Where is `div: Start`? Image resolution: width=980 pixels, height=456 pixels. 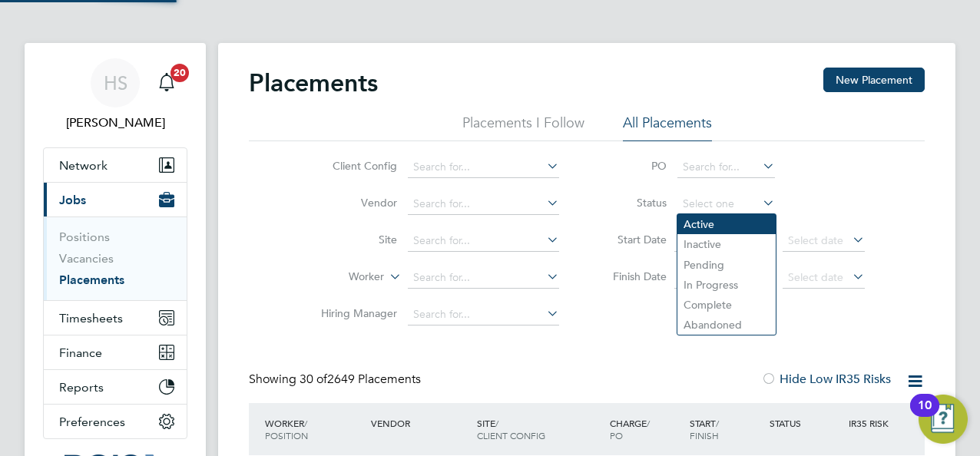
div: Start is located at coordinates (726, 430).